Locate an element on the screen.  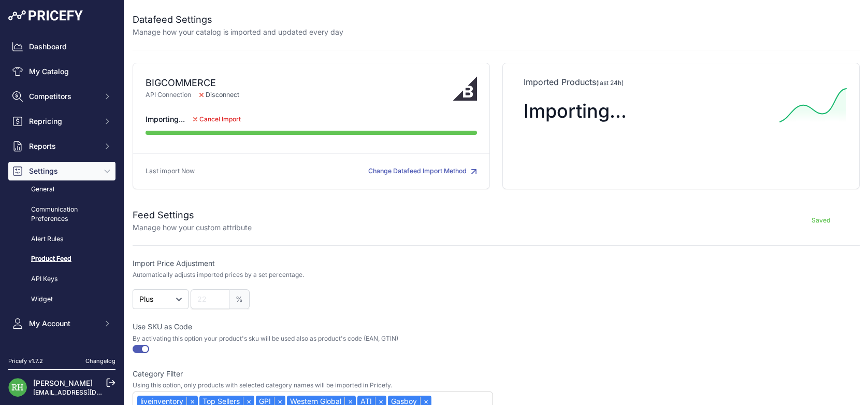
button: Change Datafeed Import Method is located at coordinates (422, 171).